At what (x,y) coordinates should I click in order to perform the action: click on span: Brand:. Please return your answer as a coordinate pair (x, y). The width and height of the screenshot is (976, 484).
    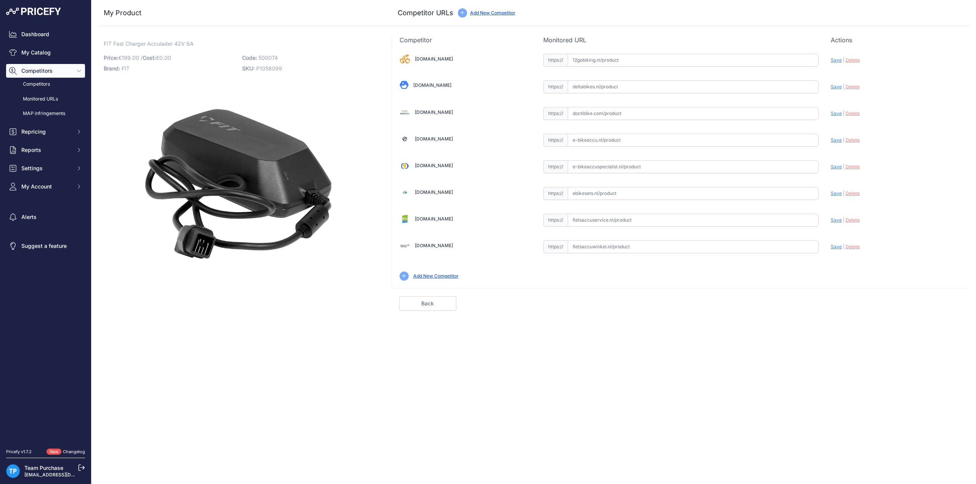
    Looking at the image, I should click on (112, 68).